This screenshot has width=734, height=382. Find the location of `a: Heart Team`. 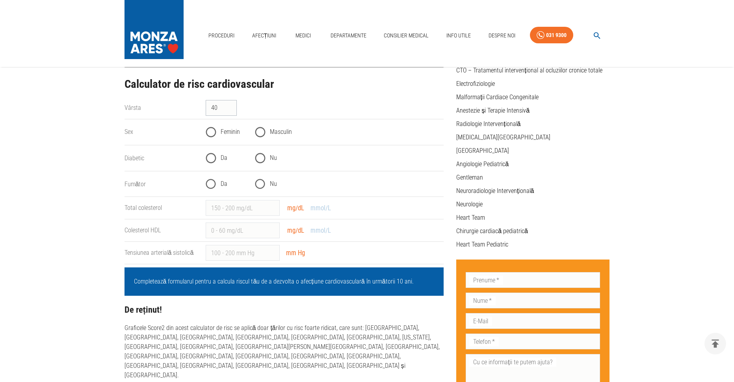

a: Heart Team is located at coordinates (470, 217).